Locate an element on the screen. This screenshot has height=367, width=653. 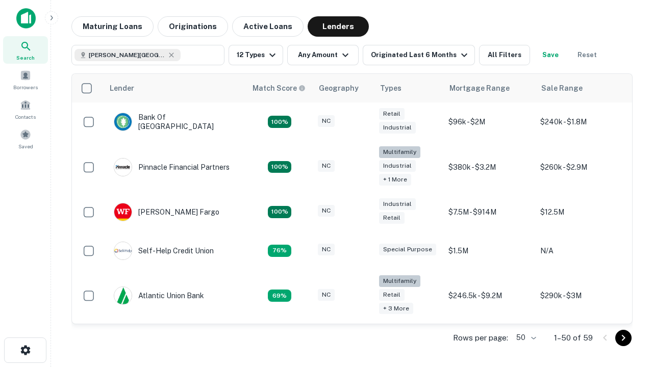
th: Sale Range is located at coordinates (581, 88).